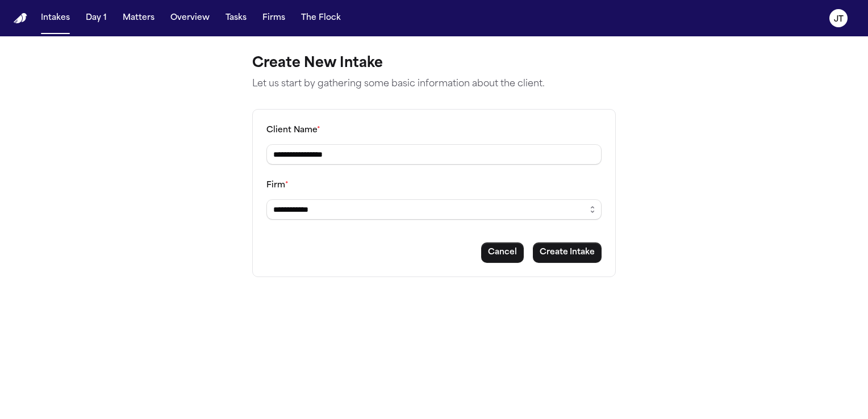 This screenshot has width=868, height=419. What do you see at coordinates (567, 253) in the screenshot?
I see `button: Create intake` at bounding box center [567, 253].